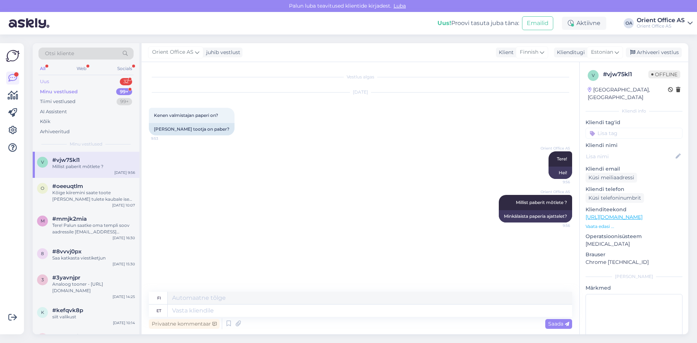 This screenshot has width=697, height=343. What do you see at coordinates (444, 23) in the screenshot?
I see `b: Uus!` at bounding box center [444, 23].